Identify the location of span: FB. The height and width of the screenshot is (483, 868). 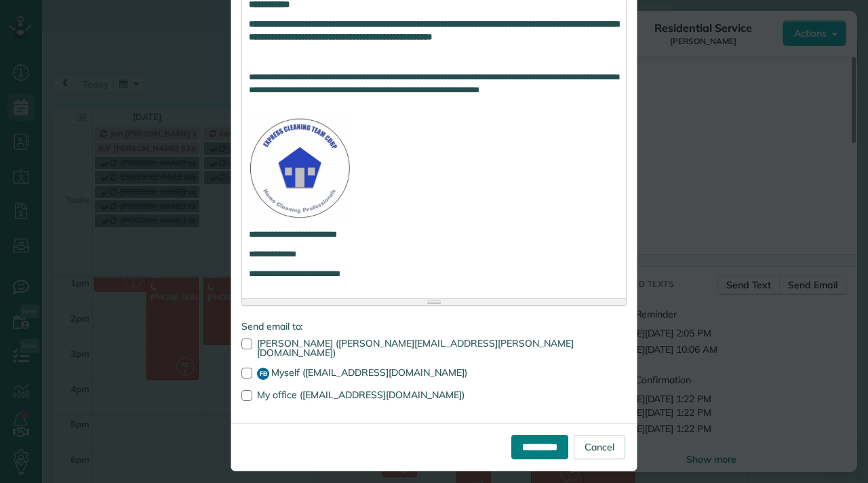
(263, 373).